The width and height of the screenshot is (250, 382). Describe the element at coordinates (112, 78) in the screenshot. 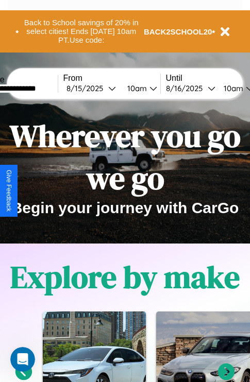

I see `label: From` at that location.